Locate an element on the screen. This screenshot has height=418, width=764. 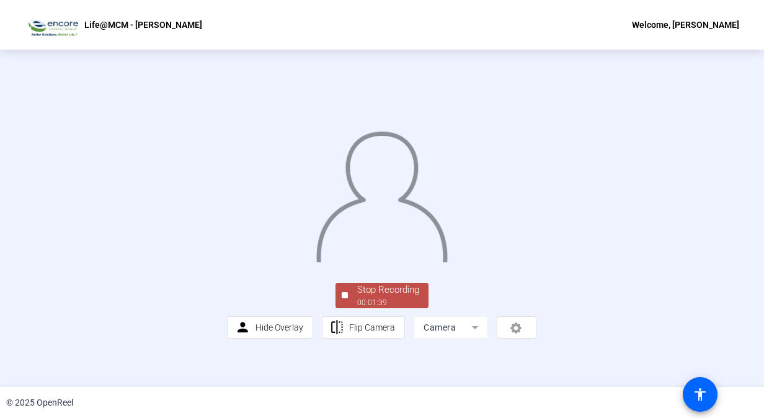
mat-icon: accessibility is located at coordinates (700, 394).